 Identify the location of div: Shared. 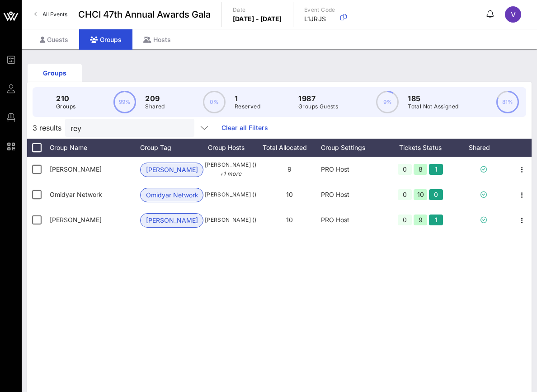
(484, 148).